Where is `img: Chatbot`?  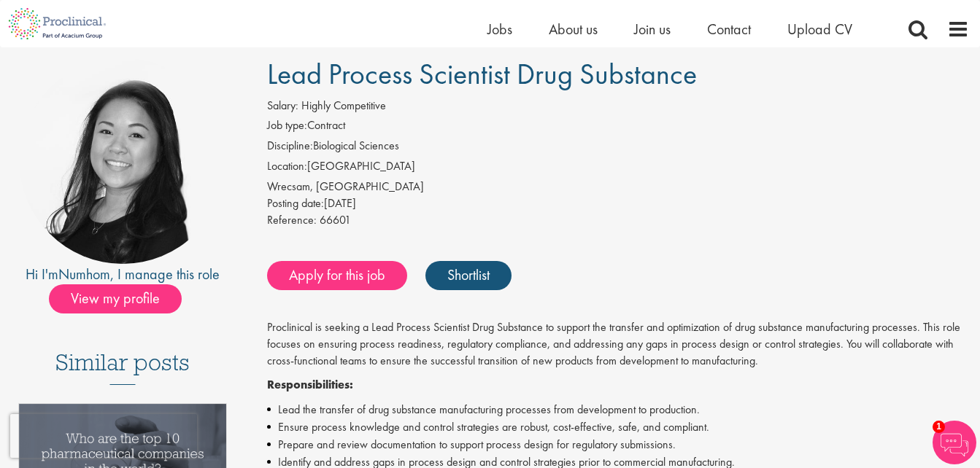 img: Chatbot is located at coordinates (955, 443).